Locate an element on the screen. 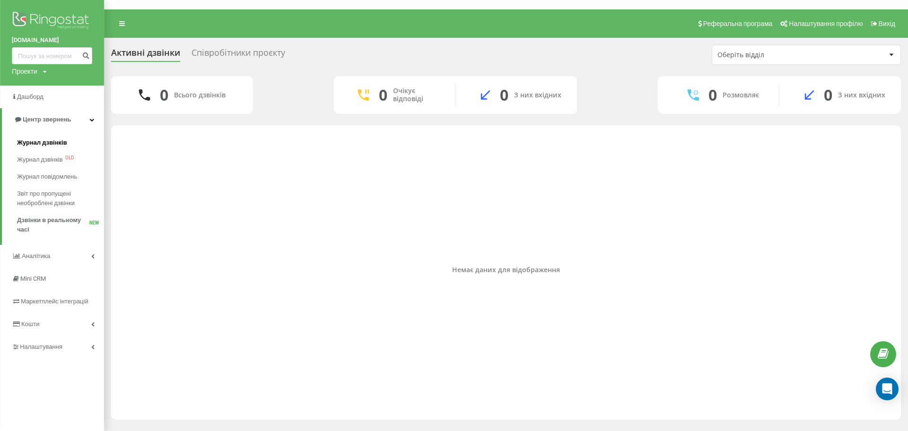  span: Дашборд is located at coordinates (30, 96).